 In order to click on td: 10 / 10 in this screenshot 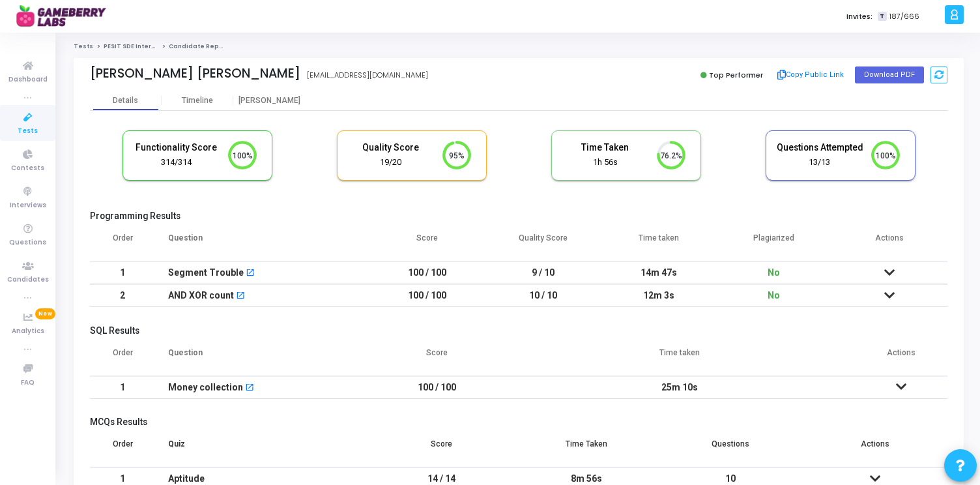, I will do `click(542, 295)`.